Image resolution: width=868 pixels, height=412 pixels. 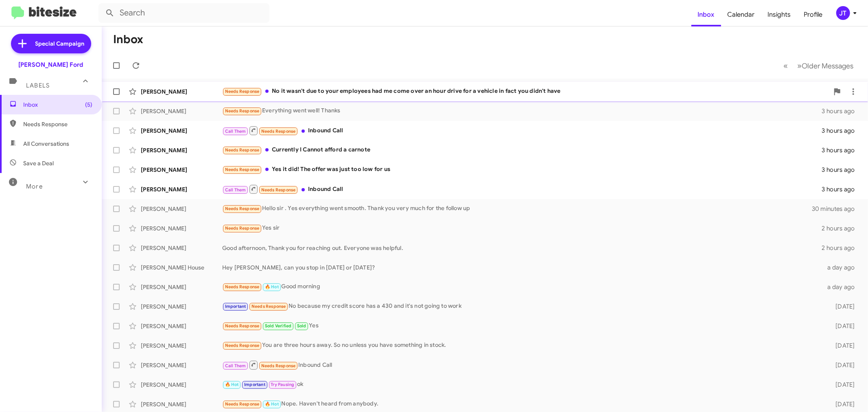 What do you see at coordinates (279, 326) in the screenshot?
I see `span: Sold Verified` at bounding box center [279, 326].